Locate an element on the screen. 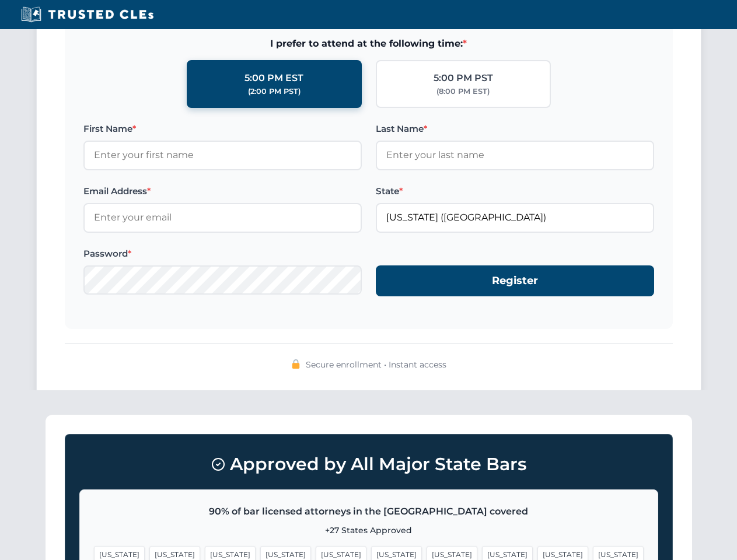 This screenshot has width=737, height=560. label: Email Address is located at coordinates (222, 191).